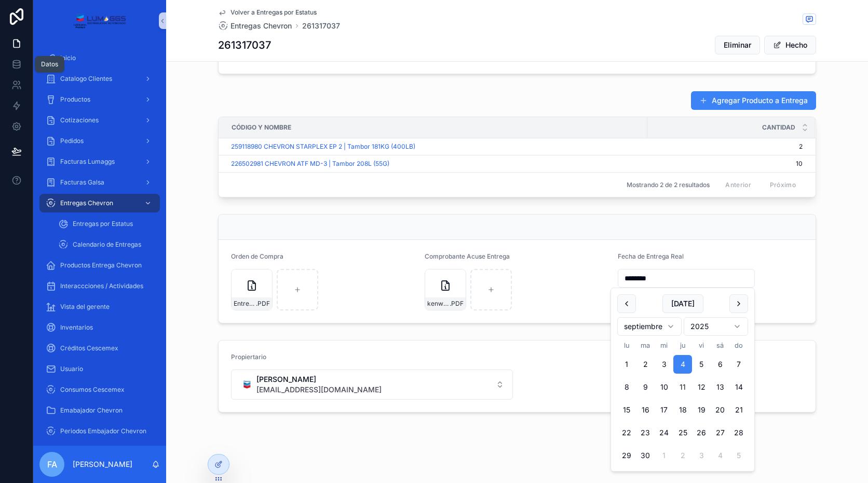 The height and width of the screenshot is (483, 868). I want to click on span: Cantidad, so click(779, 127).